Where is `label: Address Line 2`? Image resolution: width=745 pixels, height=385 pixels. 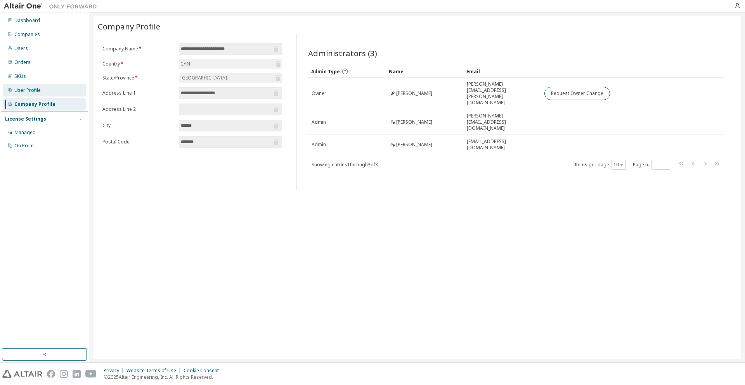
label: Address Line 2 is located at coordinates (138, 109).